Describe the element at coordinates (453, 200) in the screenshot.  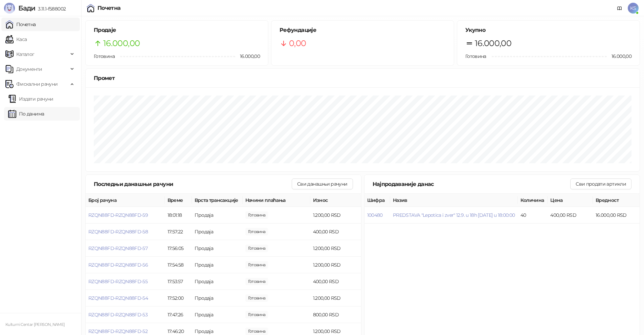
I see `th: Назив` at that location.